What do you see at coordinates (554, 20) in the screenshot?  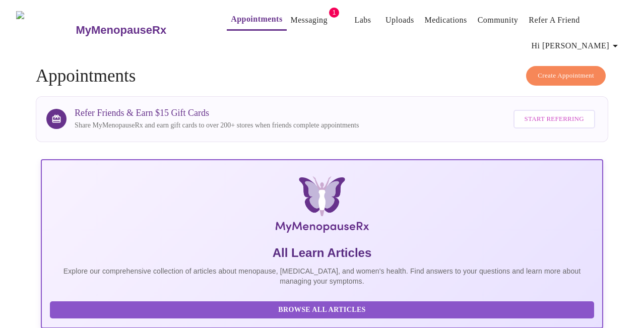 I see `button: Refer a Friend` at bounding box center [554, 20].